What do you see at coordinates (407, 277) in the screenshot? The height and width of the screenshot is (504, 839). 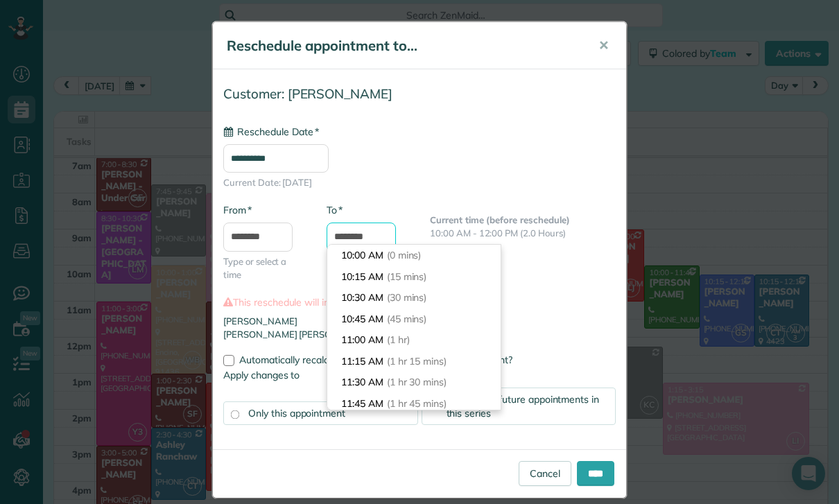 I see `span: (15 mins)` at bounding box center [407, 277].